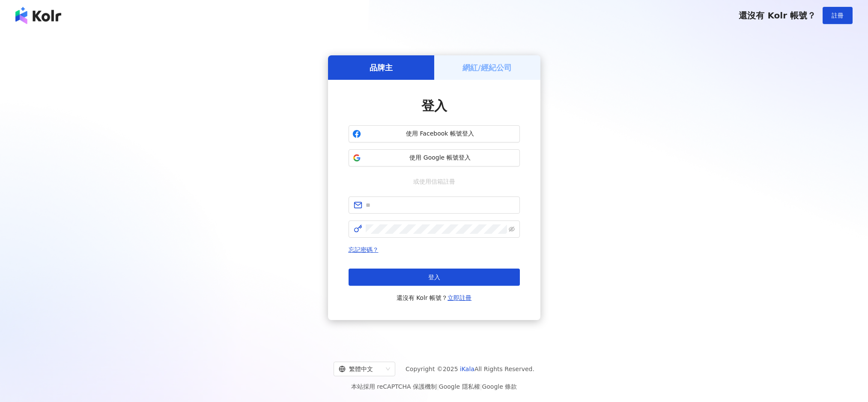 This screenshot has height=402, width=868. Describe the element at coordinates (364, 249) in the screenshot. I see `a: 忘記密碼？` at that location.